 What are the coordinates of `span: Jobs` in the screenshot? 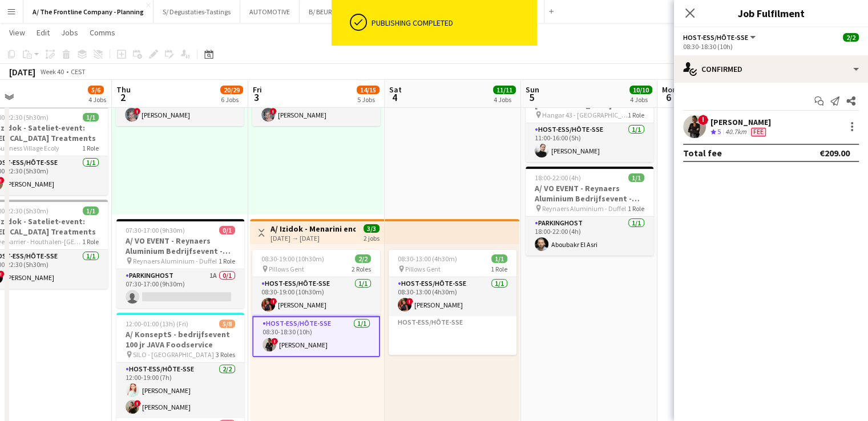 It's located at (70, 32).